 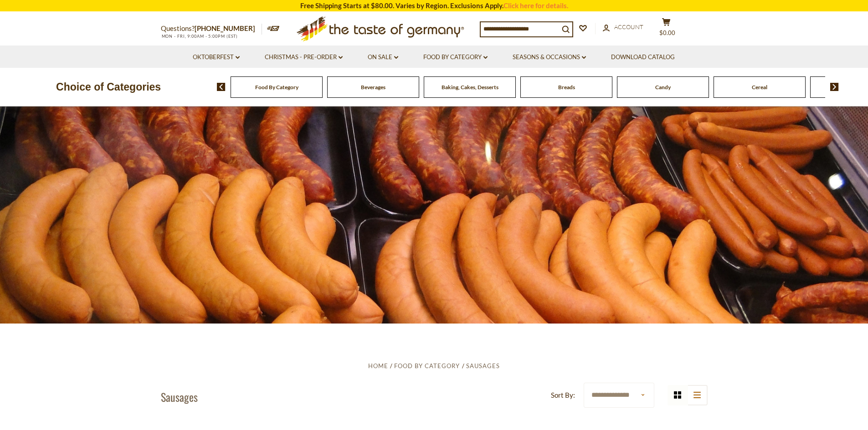 What do you see at coordinates (216, 57) in the screenshot?
I see `a: Oktoberfest` at bounding box center [216, 57].